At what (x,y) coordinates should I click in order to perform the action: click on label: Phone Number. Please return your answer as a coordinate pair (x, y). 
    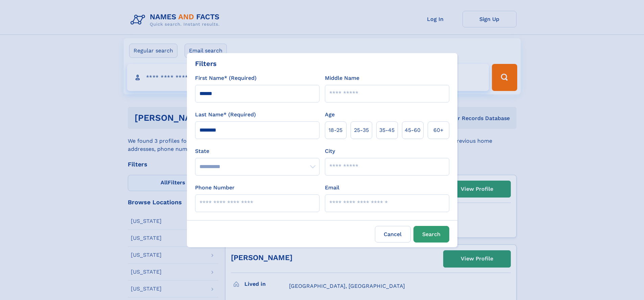
    Looking at the image, I should click on (214, 187).